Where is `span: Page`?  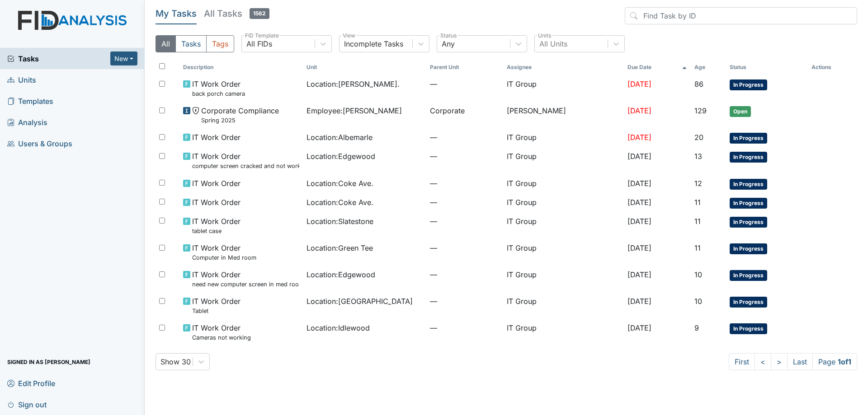 span: Page is located at coordinates (835, 362).